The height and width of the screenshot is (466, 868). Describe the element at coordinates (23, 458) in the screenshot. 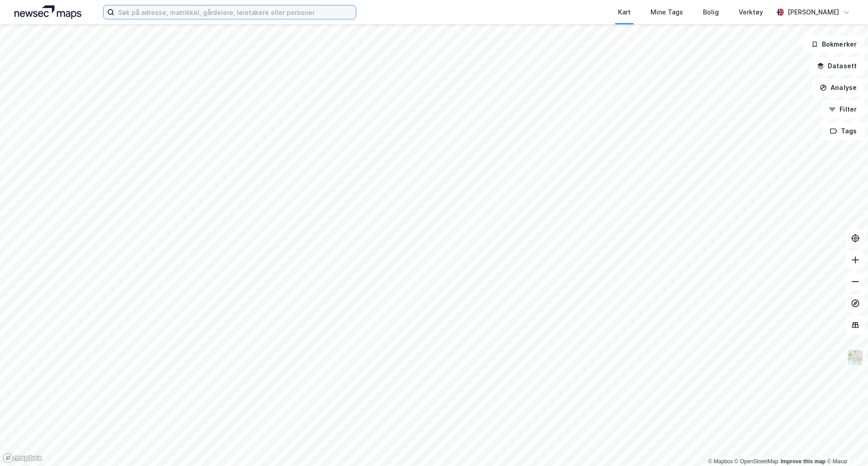

I see `a: Mapbox homepage` at that location.